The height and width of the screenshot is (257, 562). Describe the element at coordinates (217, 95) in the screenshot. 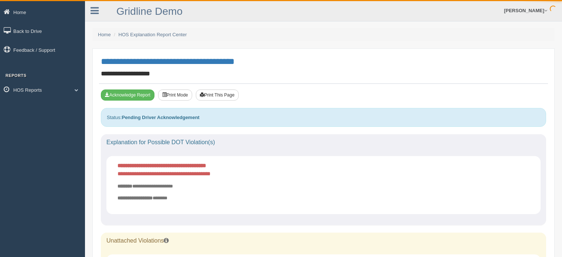

I see `button: Print This Page` at that location.